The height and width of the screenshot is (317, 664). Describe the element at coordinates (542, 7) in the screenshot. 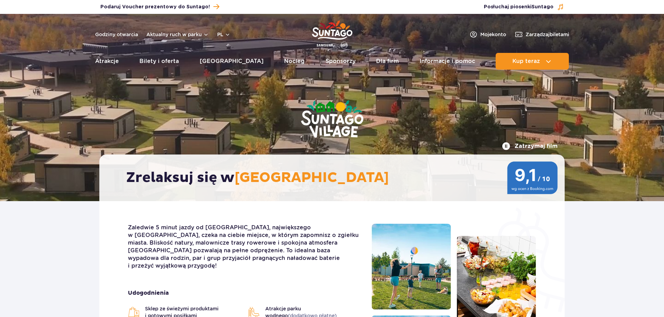

I see `span: Suntago` at that location.